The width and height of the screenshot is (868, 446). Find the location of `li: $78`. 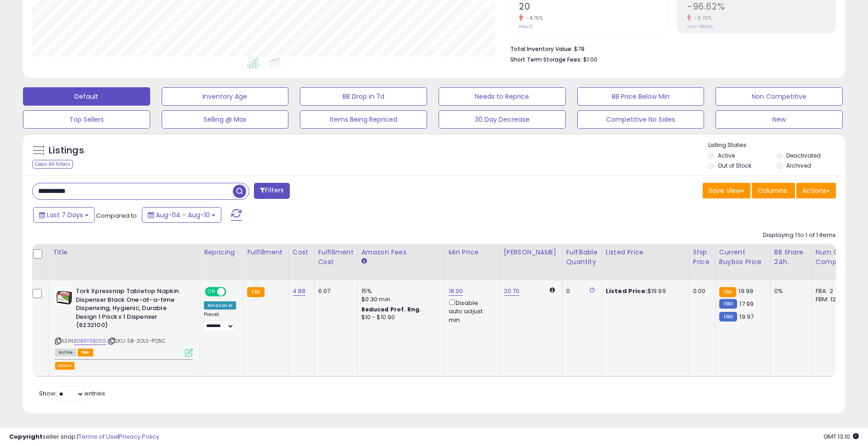

li: $78 is located at coordinates (670, 48).